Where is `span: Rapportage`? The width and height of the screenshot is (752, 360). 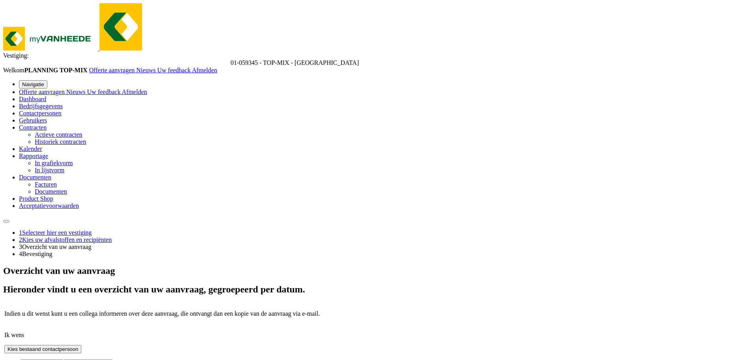
span: Rapportage is located at coordinates (34, 156).